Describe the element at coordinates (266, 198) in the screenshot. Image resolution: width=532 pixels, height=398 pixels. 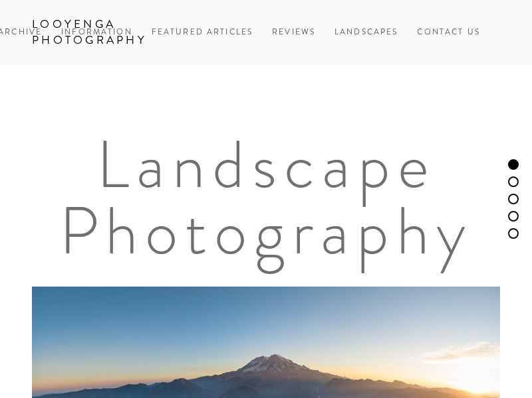
I see `h1: Landscape Photography` at that location.